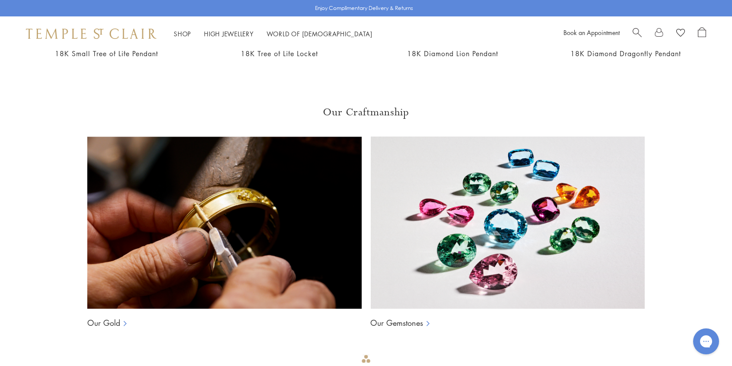 The height and width of the screenshot is (366, 732). Describe the element at coordinates (229, 34) in the screenshot. I see `a: High JewelleryHigh Jewellery` at that location.